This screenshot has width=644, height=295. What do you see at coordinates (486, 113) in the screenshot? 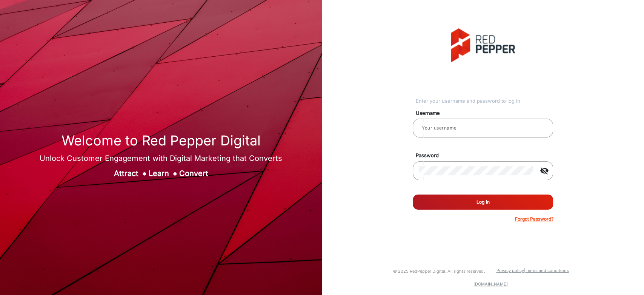
I see `mat-label: Username` at bounding box center [486, 113].